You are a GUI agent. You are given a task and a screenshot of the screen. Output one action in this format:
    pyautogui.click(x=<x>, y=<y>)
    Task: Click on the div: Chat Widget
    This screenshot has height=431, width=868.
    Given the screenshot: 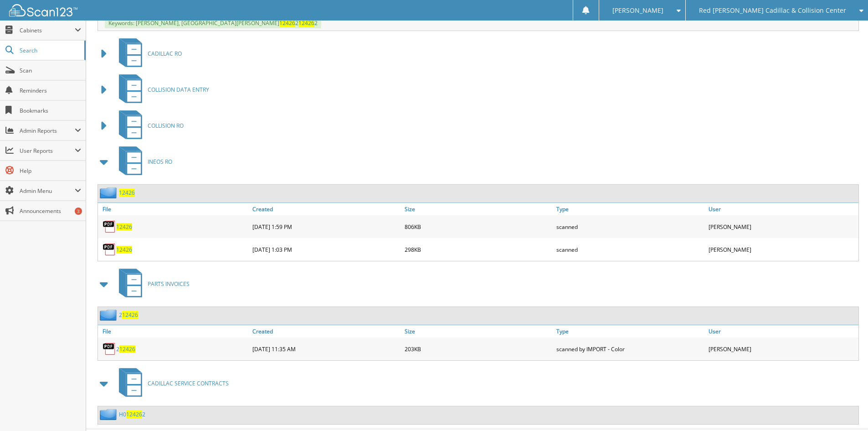 What is the action you would take?
    pyautogui.click(x=846, y=409)
    